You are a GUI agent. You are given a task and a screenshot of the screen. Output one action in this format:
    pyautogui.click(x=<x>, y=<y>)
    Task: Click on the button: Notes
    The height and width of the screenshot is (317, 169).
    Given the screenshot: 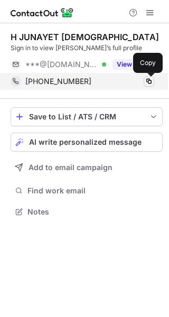 What is the action you would take?
    pyautogui.click(x=87, y=212)
    